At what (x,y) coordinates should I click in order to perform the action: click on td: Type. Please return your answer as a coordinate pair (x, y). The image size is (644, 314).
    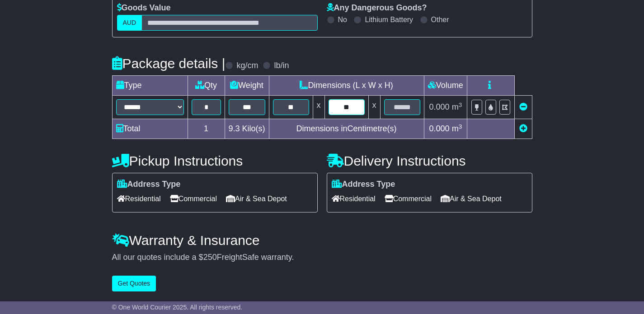
    Looking at the image, I should click on (150, 86).